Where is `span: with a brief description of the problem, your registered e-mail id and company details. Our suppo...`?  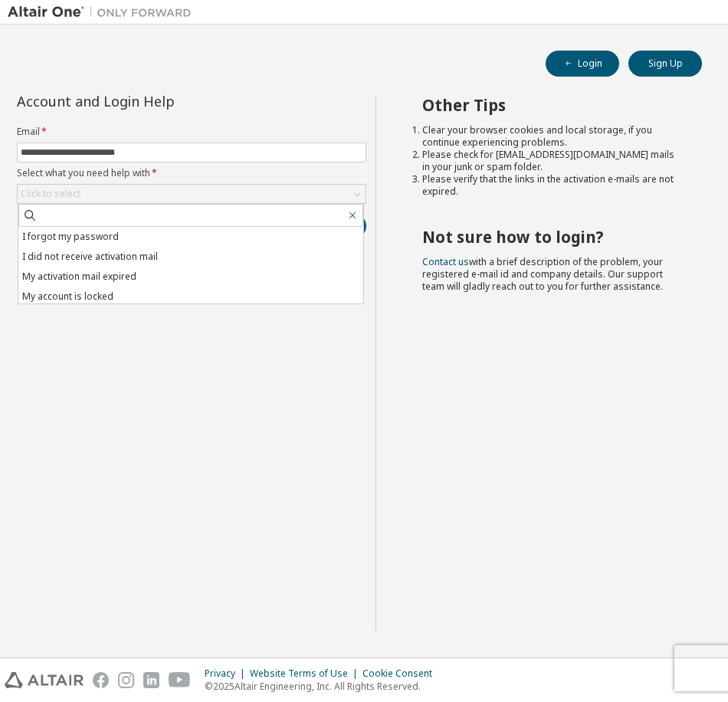
span: with a brief description of the problem, your registered e-mail id and company details. Our suppo... is located at coordinates (543, 273).